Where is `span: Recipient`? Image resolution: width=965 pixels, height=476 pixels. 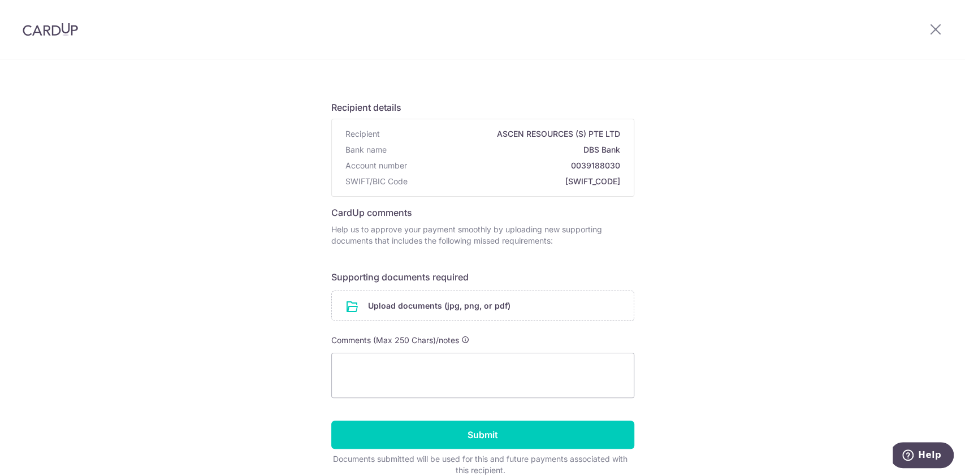
span: Recipient is located at coordinates (362, 134).